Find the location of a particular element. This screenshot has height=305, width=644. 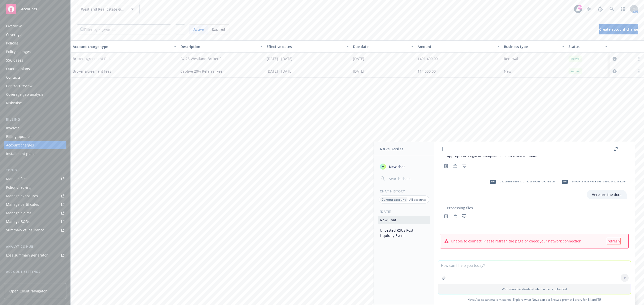

a: Manage BORs is located at coordinates (35, 222).